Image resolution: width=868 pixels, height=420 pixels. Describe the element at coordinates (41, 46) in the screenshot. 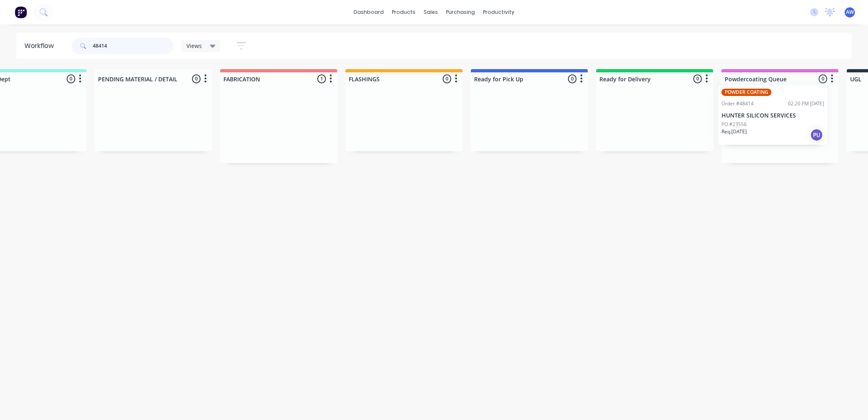

I see `div: Workflow` at that location.